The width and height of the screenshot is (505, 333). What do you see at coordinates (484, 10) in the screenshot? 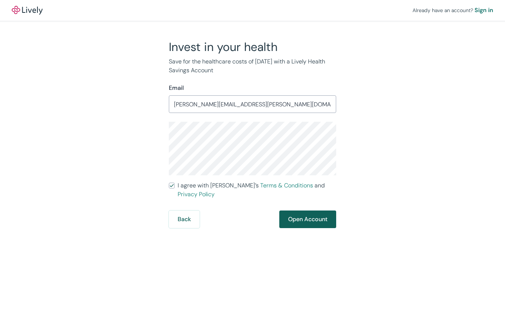
I see `a: Sign in` at bounding box center [484, 10].